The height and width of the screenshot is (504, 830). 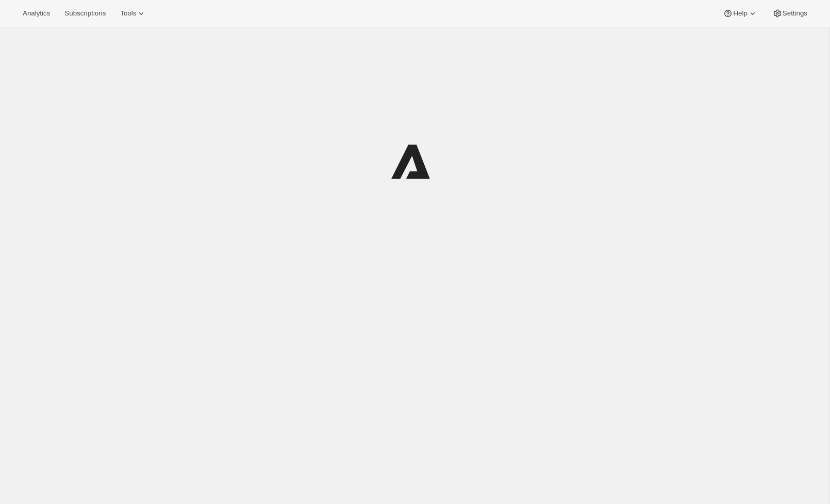 What do you see at coordinates (133, 13) in the screenshot?
I see `button: Tools` at bounding box center [133, 13].